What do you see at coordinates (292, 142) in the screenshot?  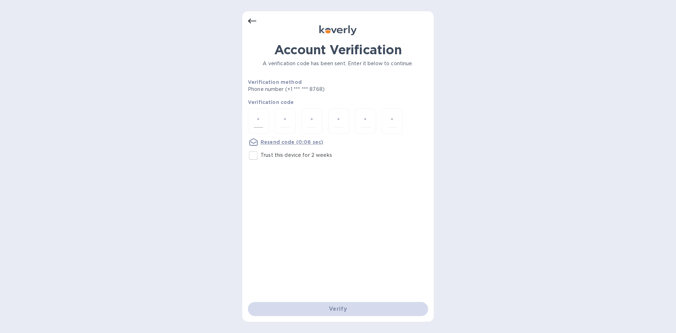 I see `u: Resend code (0:06 sec)` at bounding box center [292, 142].